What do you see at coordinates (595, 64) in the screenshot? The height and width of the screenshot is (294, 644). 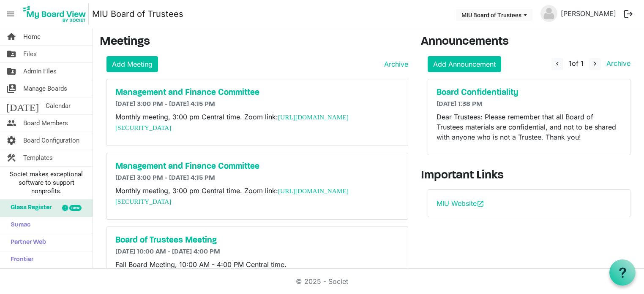 I see `span: navigate_next` at bounding box center [595, 64].